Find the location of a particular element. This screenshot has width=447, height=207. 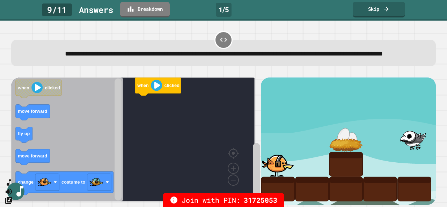

text: fly up is located at coordinates (24, 134).